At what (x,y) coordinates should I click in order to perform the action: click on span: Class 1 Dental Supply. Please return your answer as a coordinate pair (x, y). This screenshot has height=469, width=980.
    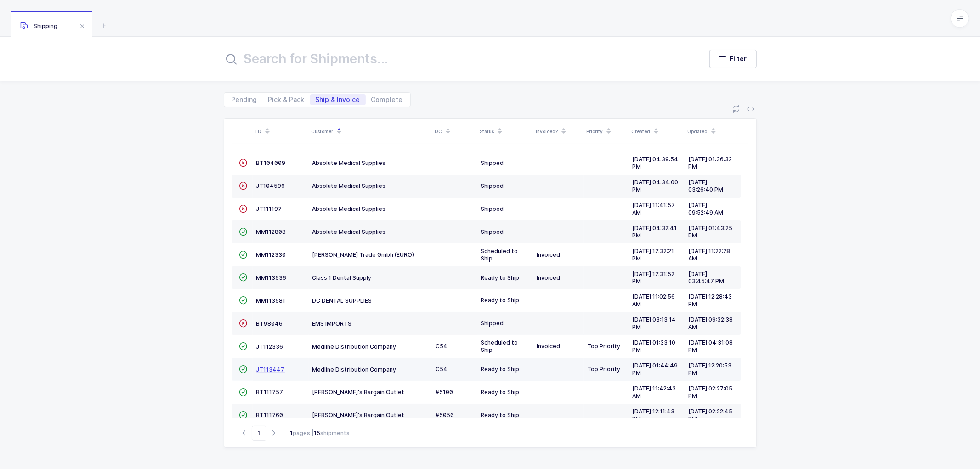
    Looking at the image, I should click on (342, 277).